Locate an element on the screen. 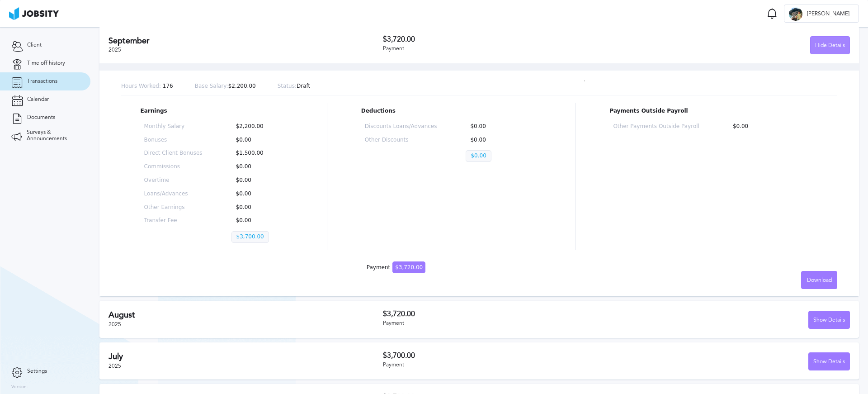 This screenshot has height=394, width=868. p: Discounts Loans/Advances is located at coordinates (401, 127).